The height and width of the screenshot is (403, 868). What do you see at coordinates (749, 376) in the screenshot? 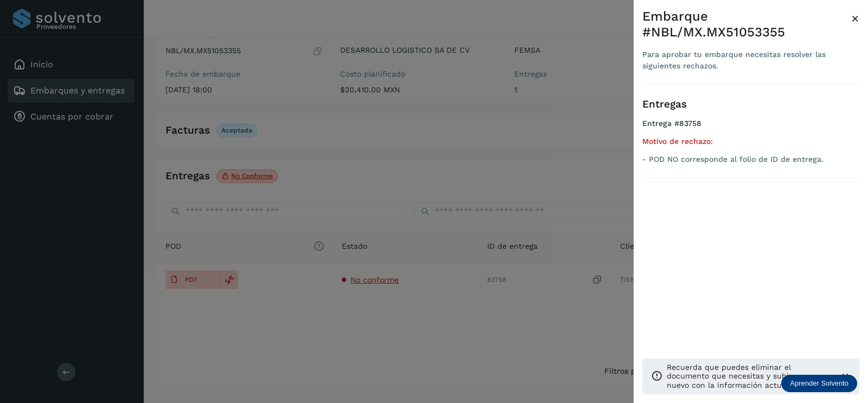
I see `p: Recuerda que puedes eliminar el documento que necesitas y subir uno nuevo con la información actu...` at bounding box center [749, 376].